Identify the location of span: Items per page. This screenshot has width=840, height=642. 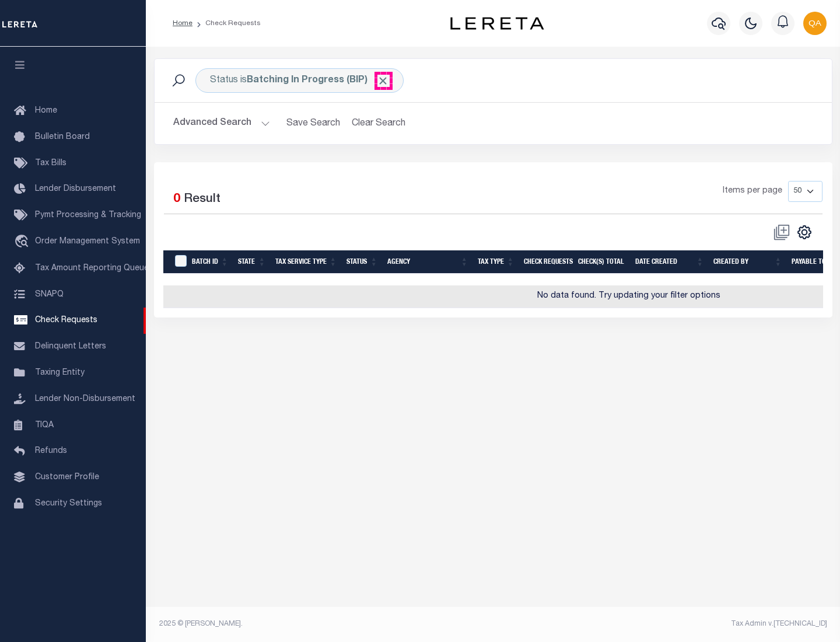
(753, 191).